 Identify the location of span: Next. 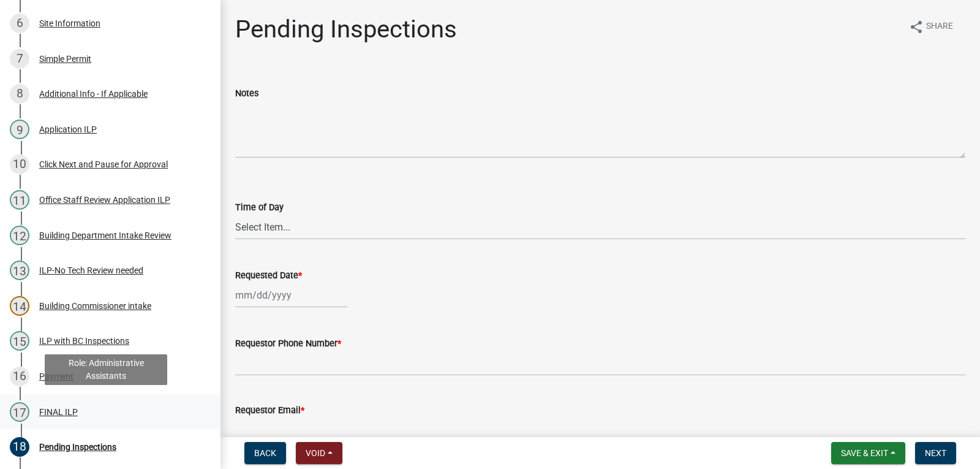
(935, 452).